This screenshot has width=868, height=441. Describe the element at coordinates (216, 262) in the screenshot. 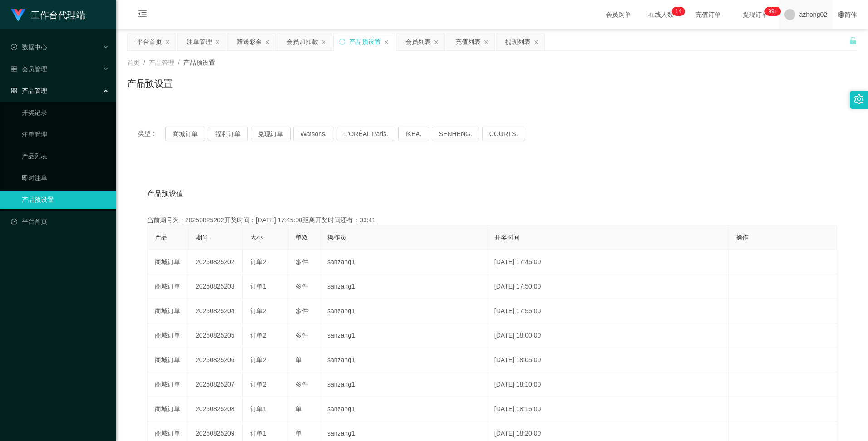

I see `td: 20250825202` at that location.